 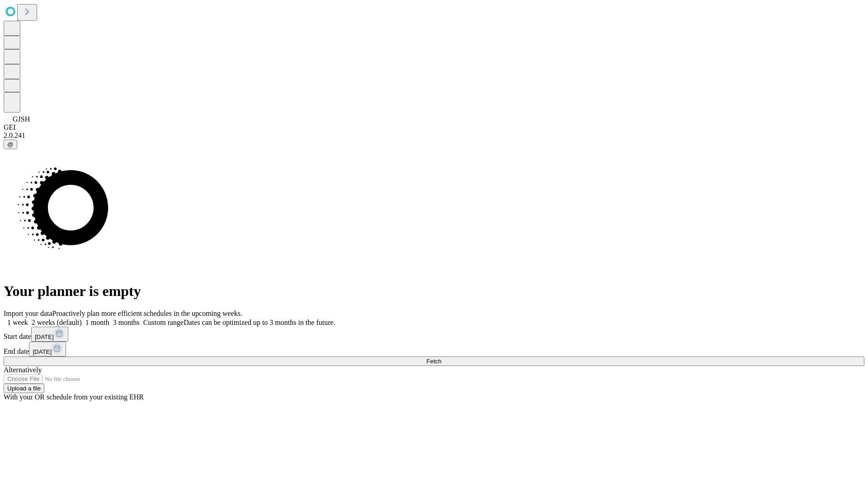 I want to click on h1: Your planner is empty, so click(x=434, y=291).